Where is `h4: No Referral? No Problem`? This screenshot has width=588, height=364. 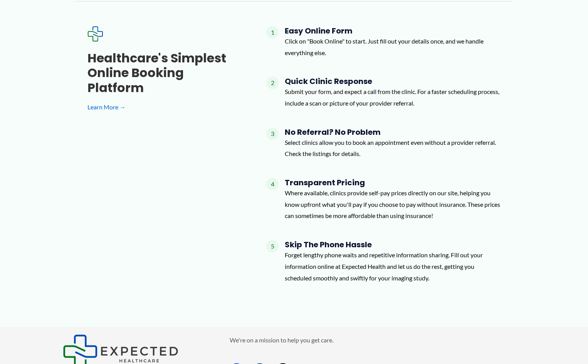
h4: No Referral? No Problem is located at coordinates (393, 132).